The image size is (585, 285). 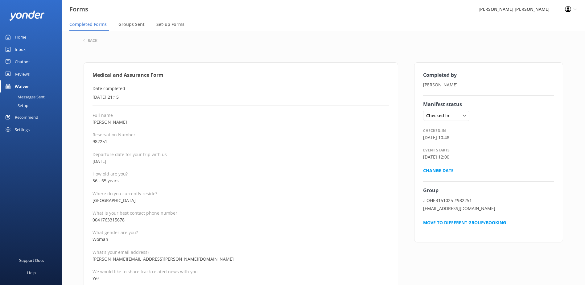 I want to click on p: 982251, so click(x=241, y=142).